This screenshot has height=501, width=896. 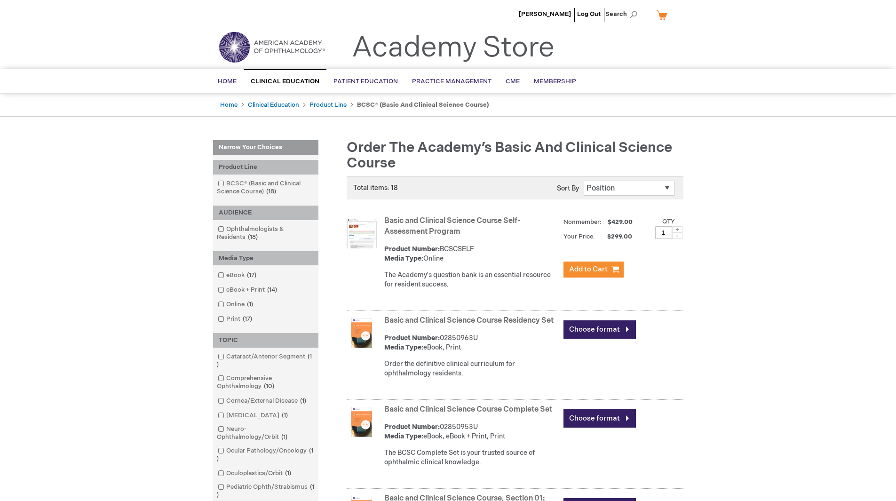 What do you see at coordinates (266, 383) in the screenshot?
I see `a: Comprehensive Ophthalmology10` at bounding box center [266, 383].